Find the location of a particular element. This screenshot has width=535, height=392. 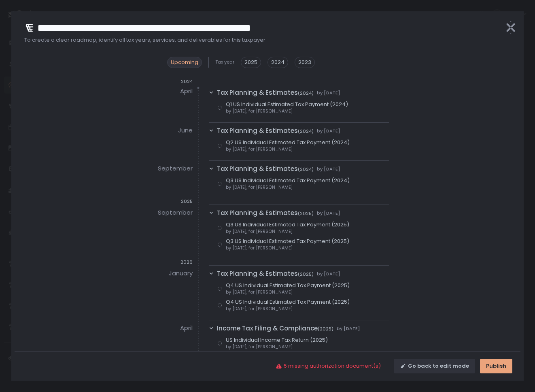

div: 2025 is located at coordinates (169, 202).